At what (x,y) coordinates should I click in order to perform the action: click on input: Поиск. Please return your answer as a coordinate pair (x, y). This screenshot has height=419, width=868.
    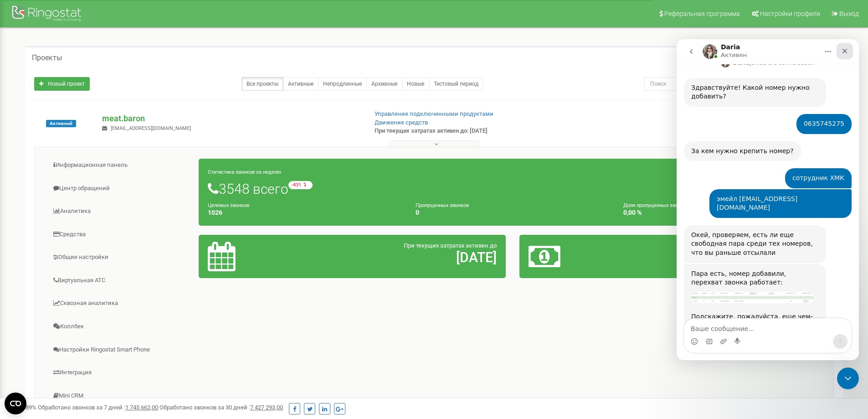
    Looking at the image, I should click on (720, 84).